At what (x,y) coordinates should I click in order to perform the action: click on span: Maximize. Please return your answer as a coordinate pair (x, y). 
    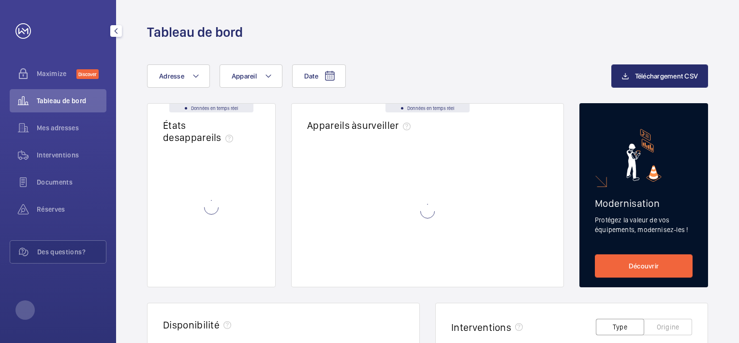
    Looking at the image, I should click on (57, 74).